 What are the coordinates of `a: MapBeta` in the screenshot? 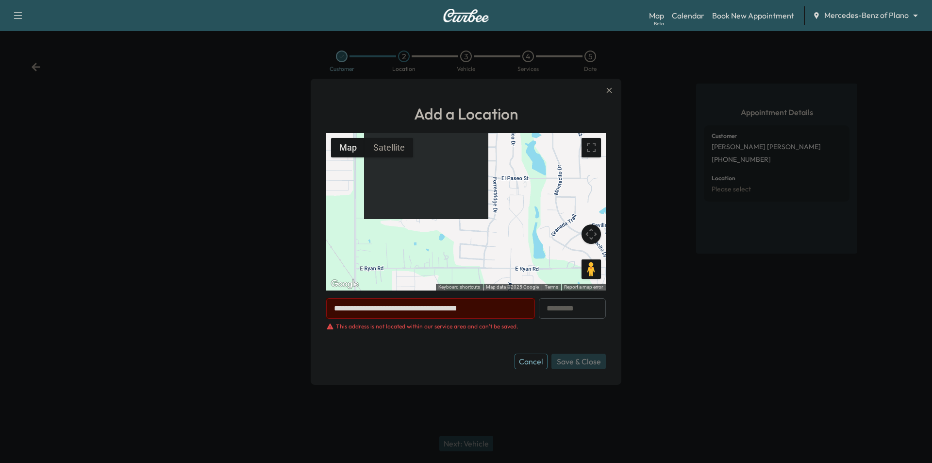 It's located at (656, 16).